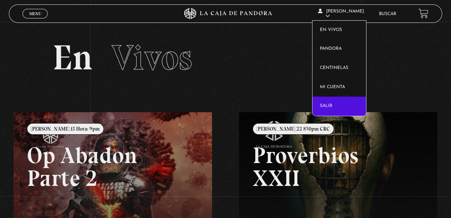 The image size is (451, 218). What do you see at coordinates (35, 20) in the screenshot?
I see `span: Cerrar` at bounding box center [35, 20].